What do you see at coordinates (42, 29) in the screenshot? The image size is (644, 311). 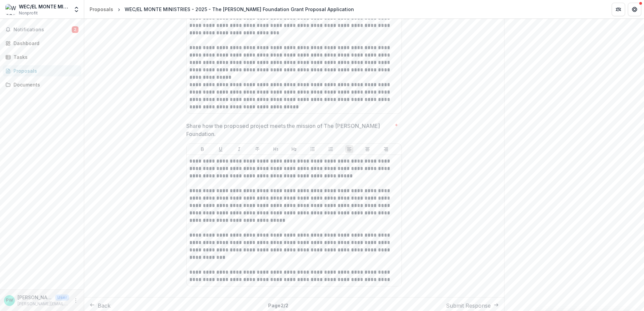 I see `button: Notifications2` at bounding box center [42, 29].